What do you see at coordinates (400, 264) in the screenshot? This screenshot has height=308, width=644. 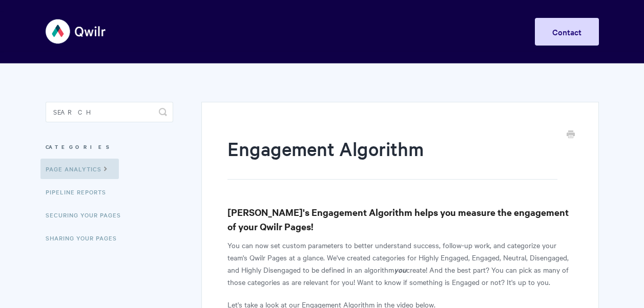 I see `p: You can now set custom parameters to better understand success, follow-up work, and categorize yo...` at bounding box center [400, 264].